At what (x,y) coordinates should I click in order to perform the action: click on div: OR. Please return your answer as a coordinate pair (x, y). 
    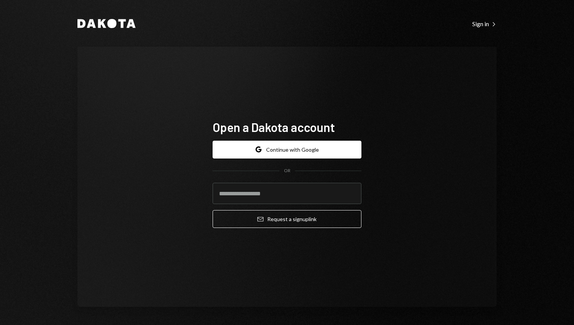
    Looking at the image, I should click on (287, 171).